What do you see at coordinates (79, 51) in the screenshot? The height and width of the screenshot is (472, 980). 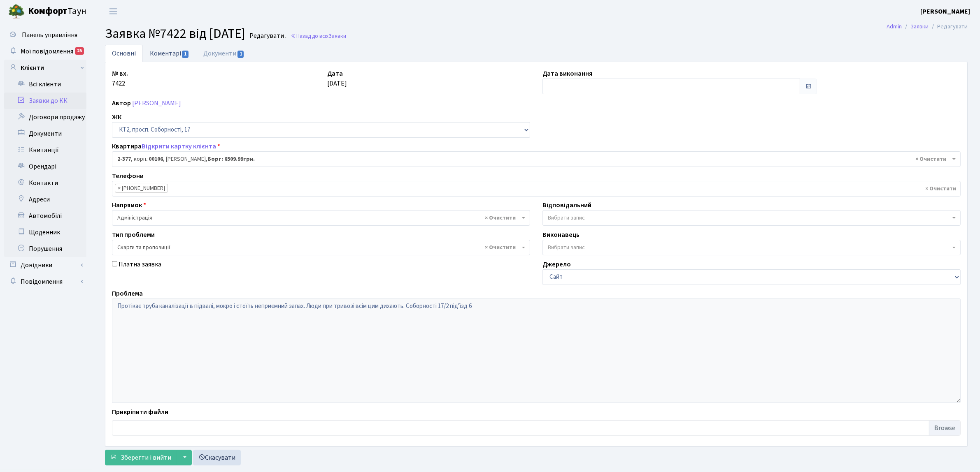 I see `div: 25` at bounding box center [79, 51].